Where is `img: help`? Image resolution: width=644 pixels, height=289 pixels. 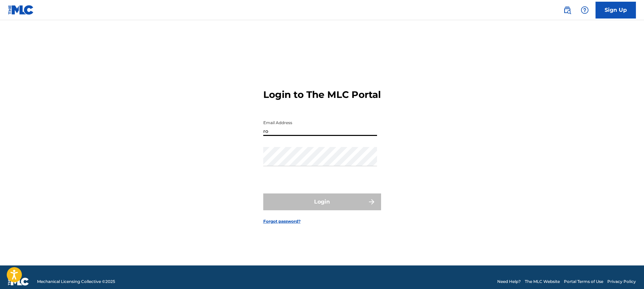 img: help is located at coordinates (585, 10).